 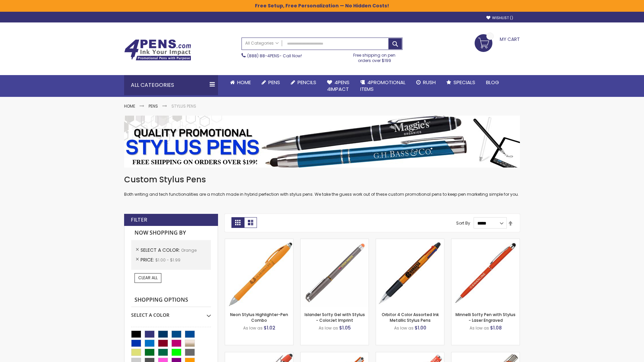 What do you see at coordinates (322, 186) in the screenshot?
I see `div: Both writing and tech functionalities are a match made in hybrid perfection with stylus pens. We ...` at bounding box center [322, 186].